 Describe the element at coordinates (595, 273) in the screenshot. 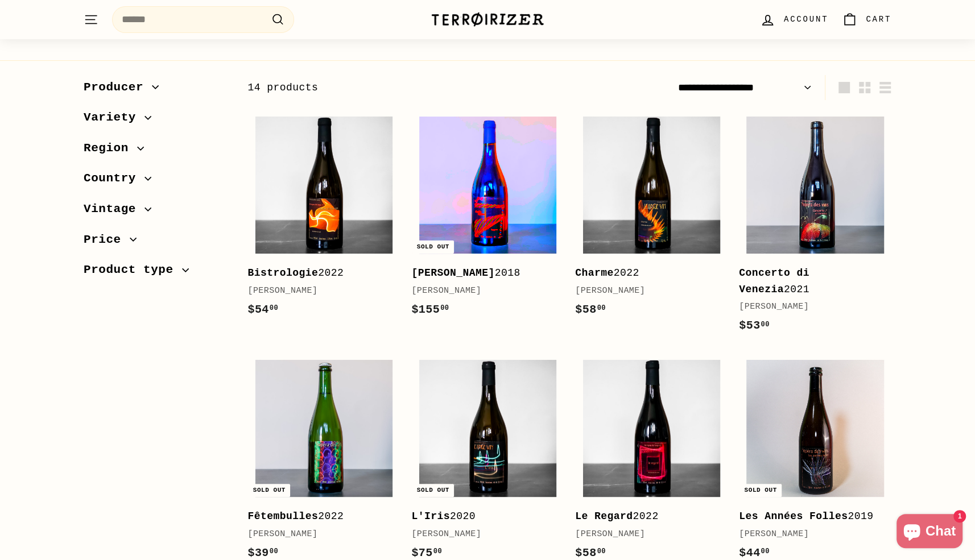

I see `b: Charme` at that location.